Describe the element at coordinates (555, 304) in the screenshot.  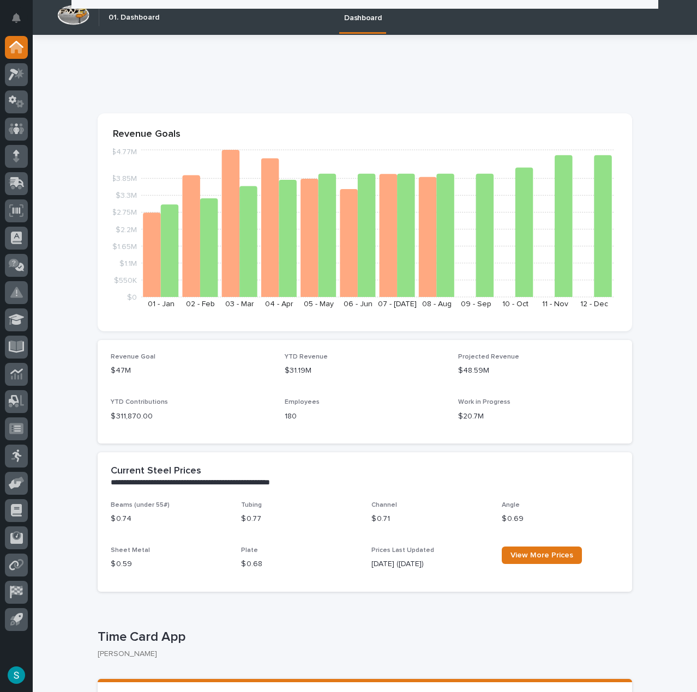
I see `text: 11 - Nov` at that location.